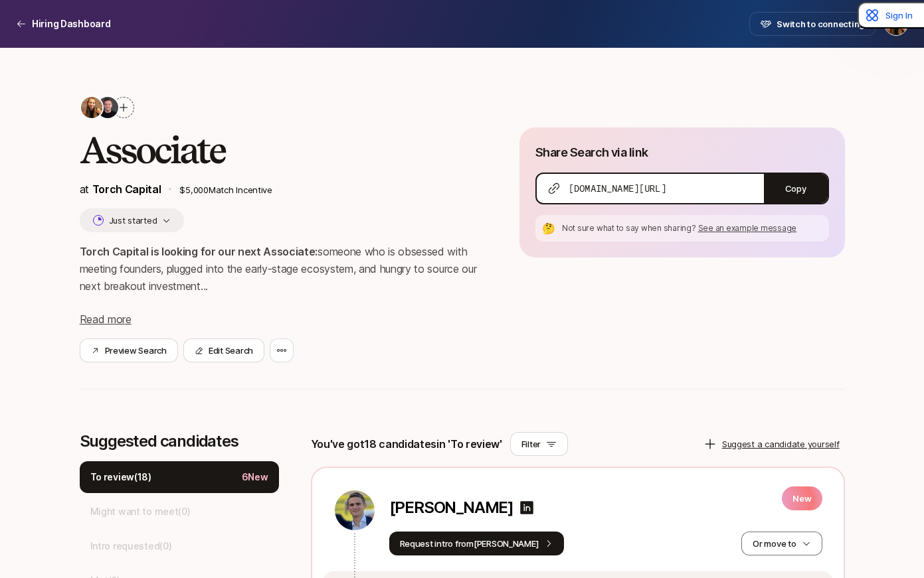 This screenshot has height=578, width=924. I want to click on span: See an example message, so click(747, 228).